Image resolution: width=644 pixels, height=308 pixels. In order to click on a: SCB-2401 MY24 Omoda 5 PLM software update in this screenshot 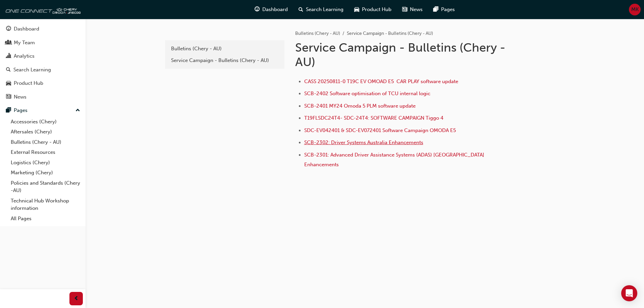, I will do `click(360, 106)`.